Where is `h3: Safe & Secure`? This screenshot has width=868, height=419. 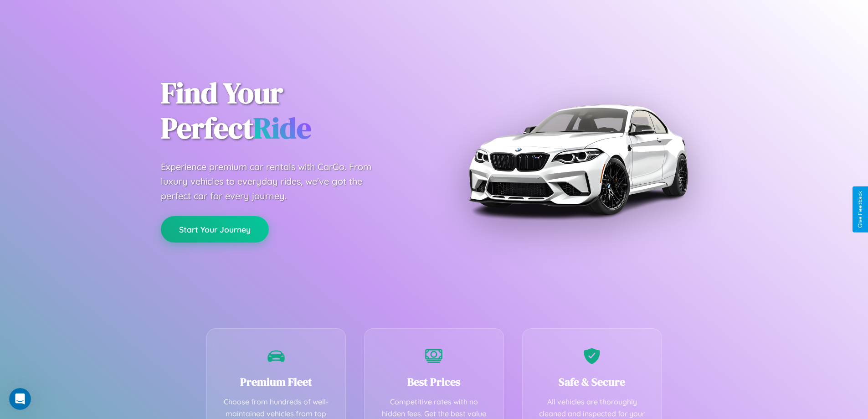 h3: Safe & Secure is located at coordinates (592, 382).